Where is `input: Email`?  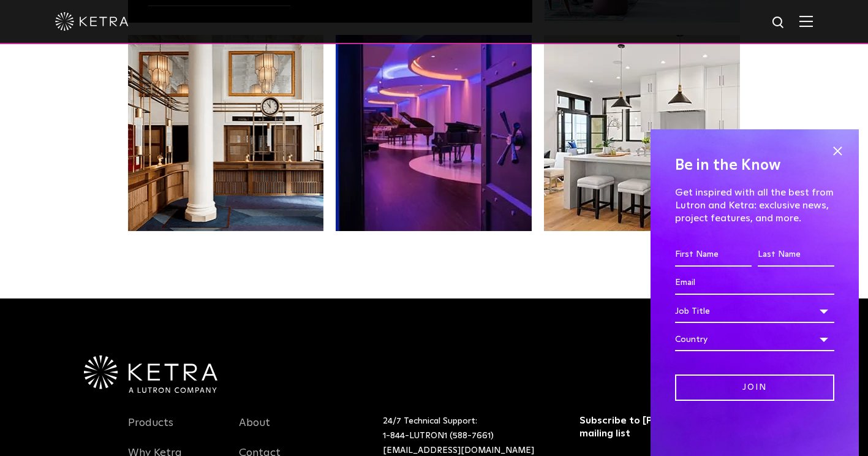
input: Email is located at coordinates (755, 283).